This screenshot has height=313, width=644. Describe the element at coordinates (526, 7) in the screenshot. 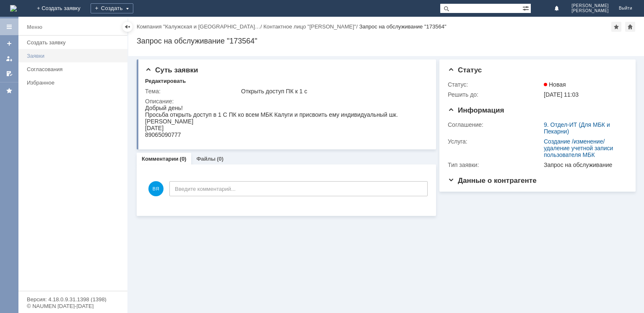

I see `span: Расширенный поиск` at that location.